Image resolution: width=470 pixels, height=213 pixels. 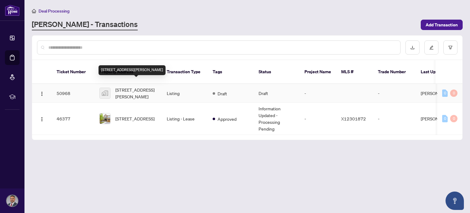 I want to click on img: Profile Icon, so click(x=12, y=200).